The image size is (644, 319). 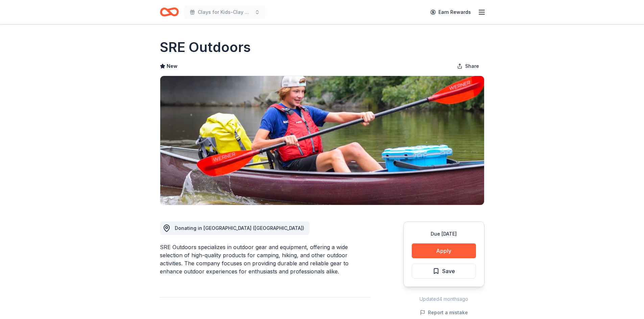 What do you see at coordinates (472, 66) in the screenshot?
I see `span: Share` at bounding box center [472, 66].